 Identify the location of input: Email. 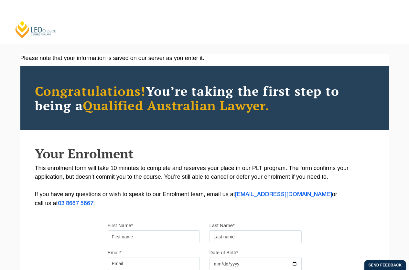
(154, 264).